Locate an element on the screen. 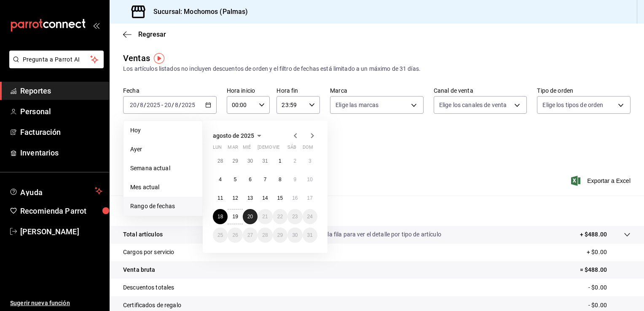 This screenshot has height=311, width=644. span: Semana actual is located at coordinates (162, 168).